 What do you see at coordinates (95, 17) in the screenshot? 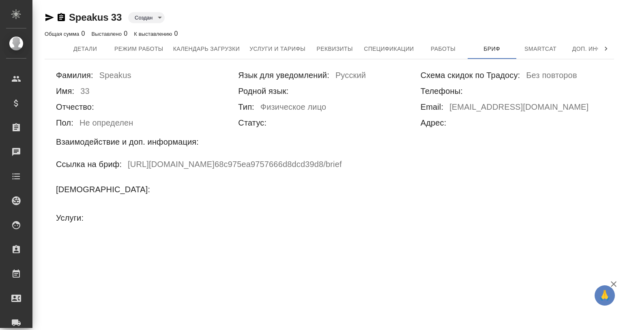
I see `a: Speakus 33` at bounding box center [95, 17].